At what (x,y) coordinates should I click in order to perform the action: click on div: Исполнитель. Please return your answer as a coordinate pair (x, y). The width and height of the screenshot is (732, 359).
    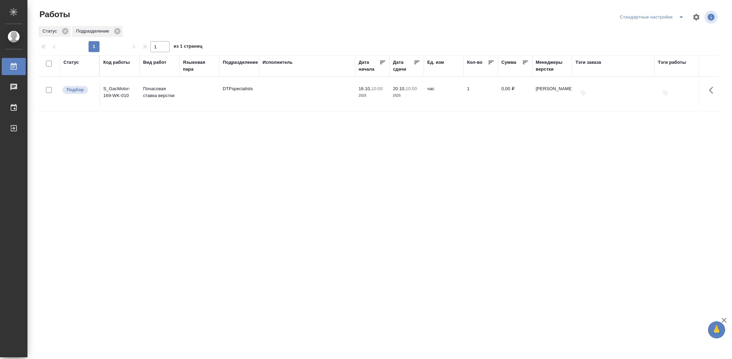
    Looking at the image, I should click on (278, 62).